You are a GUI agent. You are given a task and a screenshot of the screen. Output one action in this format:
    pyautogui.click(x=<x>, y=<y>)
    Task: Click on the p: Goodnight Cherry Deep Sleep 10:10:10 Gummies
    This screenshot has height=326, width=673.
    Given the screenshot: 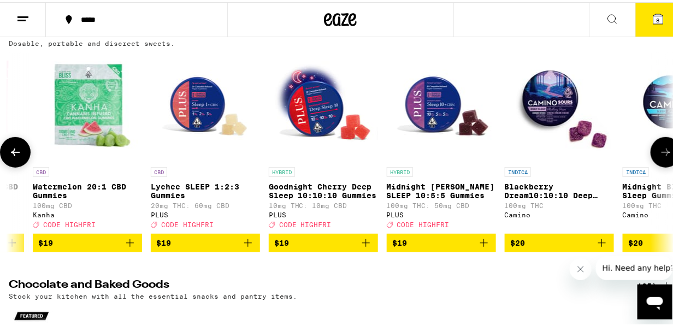 What is the action you would take?
    pyautogui.click(x=323, y=189)
    